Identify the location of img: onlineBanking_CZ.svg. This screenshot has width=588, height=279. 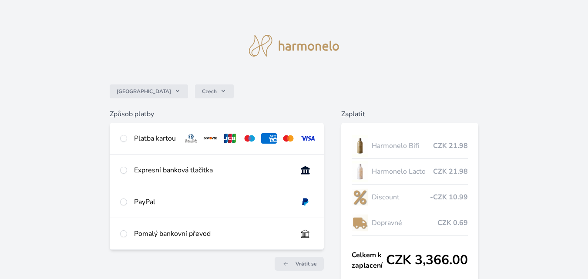
(305, 170).